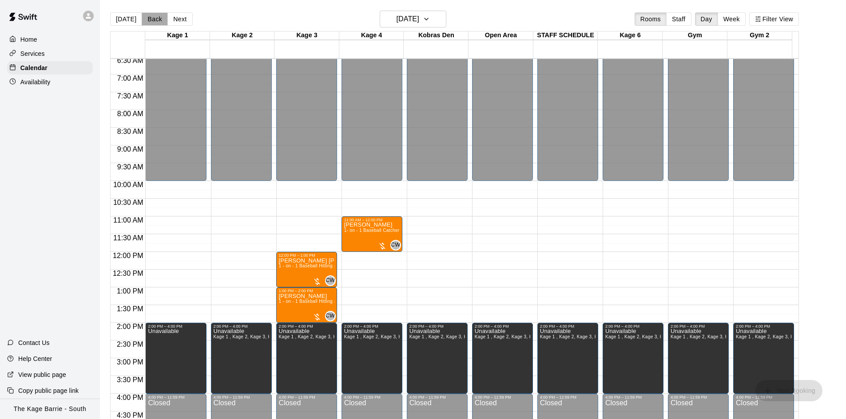  What do you see at coordinates (306, 270) in the screenshot?
I see `div: 12:00 PM – 1:00 PM: Hudson Lasseter` at bounding box center [306, 270].